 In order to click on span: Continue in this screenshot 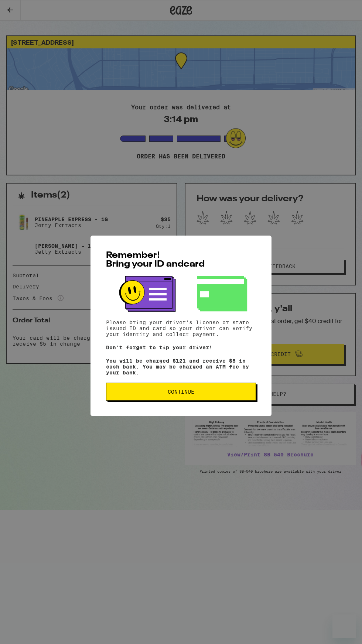, I will do `click(181, 388)`.